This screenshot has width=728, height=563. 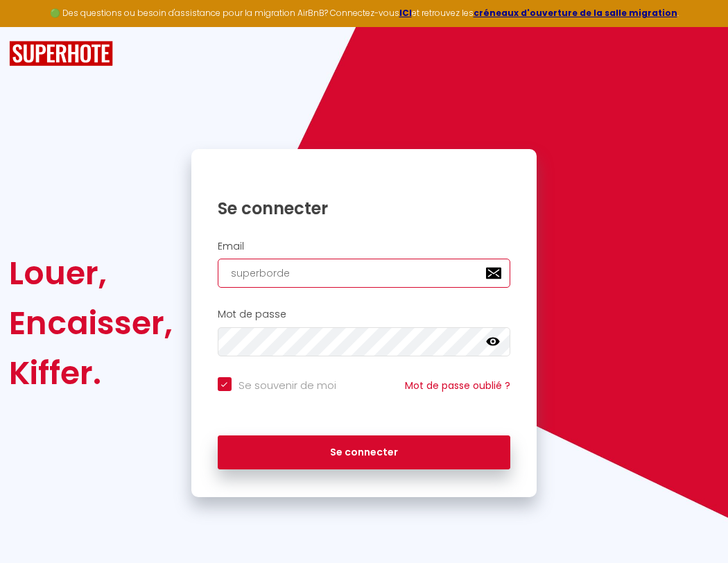 I want to click on img: SuperHote logo, so click(x=61, y=54).